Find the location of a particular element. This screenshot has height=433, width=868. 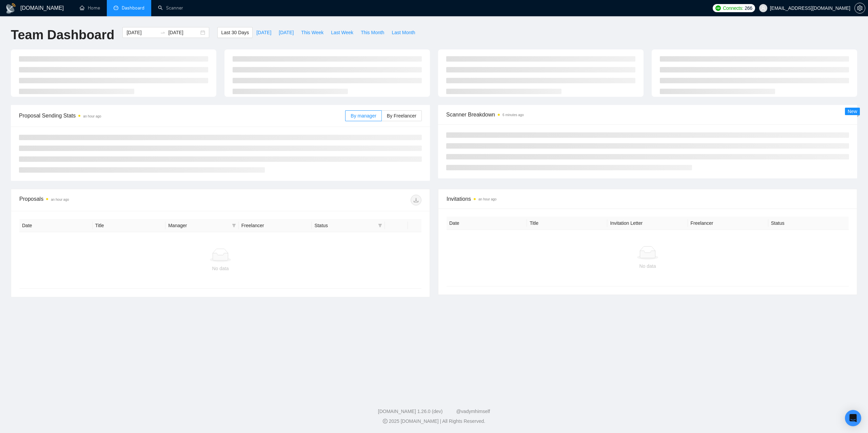

span: New is located at coordinates (852, 111).